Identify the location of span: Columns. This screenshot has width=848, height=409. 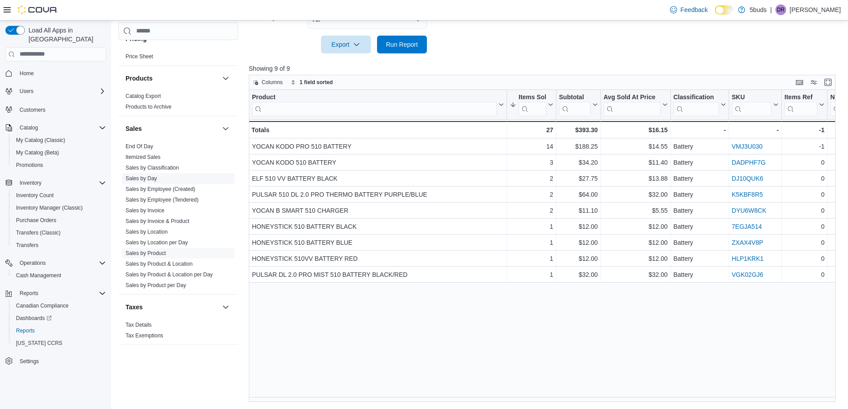
(272, 82).